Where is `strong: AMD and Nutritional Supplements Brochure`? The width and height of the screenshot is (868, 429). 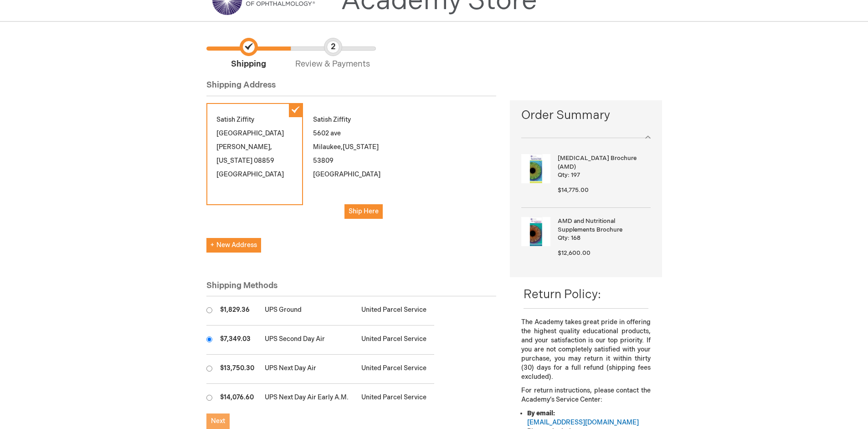
strong: AMD and Nutritional Supplements Brochure is located at coordinates (602, 225).